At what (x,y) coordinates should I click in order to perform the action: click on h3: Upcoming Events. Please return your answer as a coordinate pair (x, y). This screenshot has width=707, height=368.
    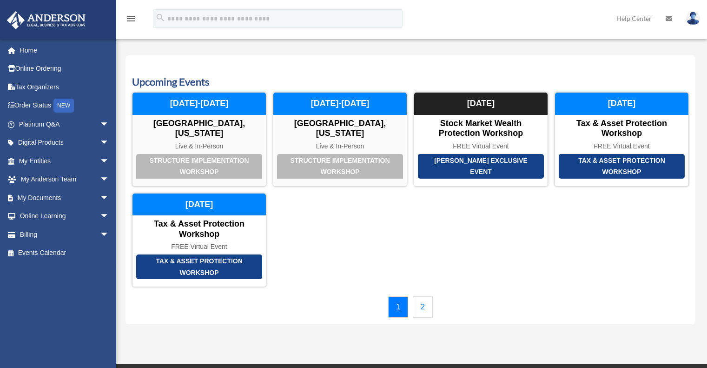
    Looking at the image, I should click on (410, 82).